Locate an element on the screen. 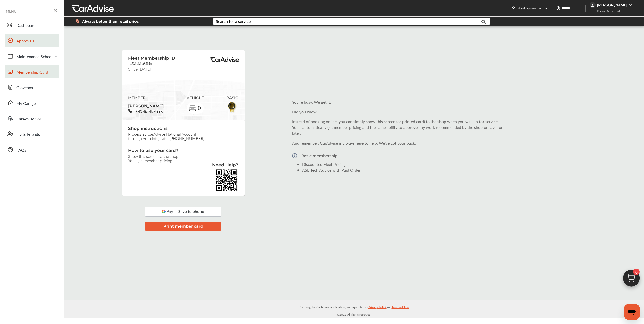 This screenshot has height=324, width=644. p: Instead of booking online, you can simply show this screen (or printed card) to the shop when you... is located at coordinates (398, 127).